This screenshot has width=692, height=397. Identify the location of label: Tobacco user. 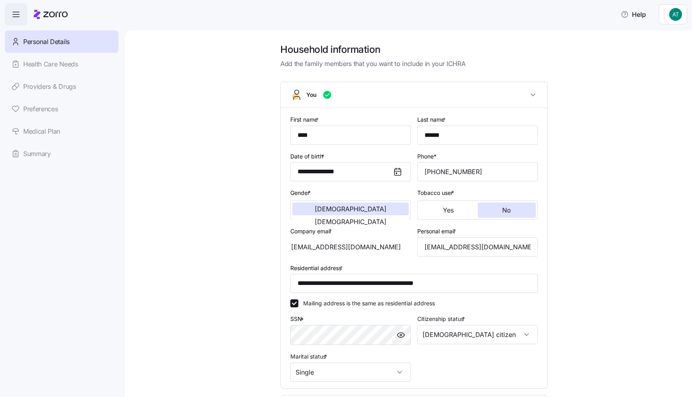
(436, 193).